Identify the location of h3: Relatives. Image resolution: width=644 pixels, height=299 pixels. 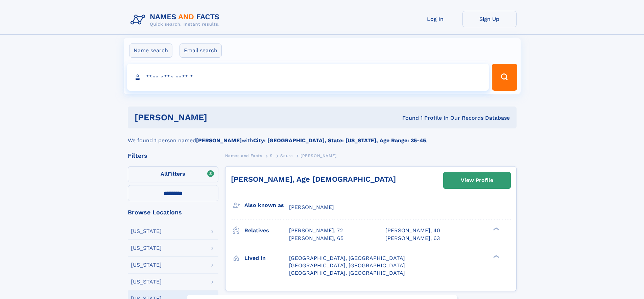
(267, 231).